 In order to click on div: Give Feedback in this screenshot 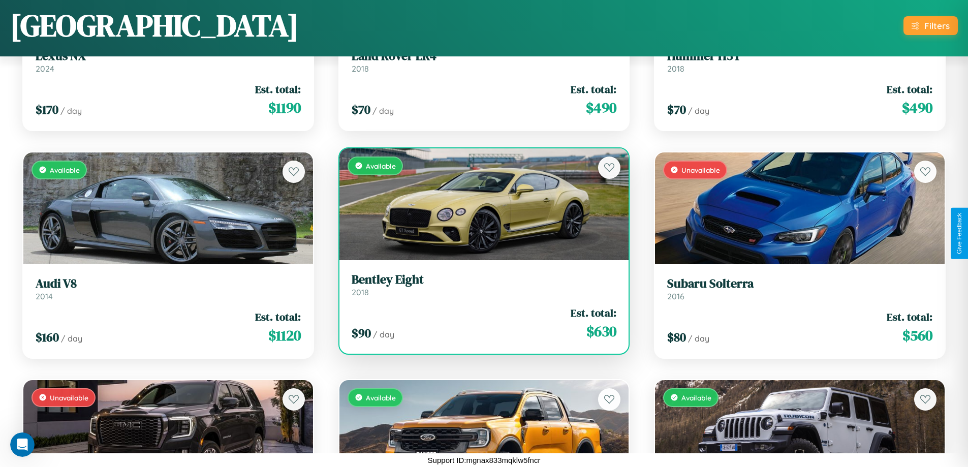, I will do `click(959, 233)`.